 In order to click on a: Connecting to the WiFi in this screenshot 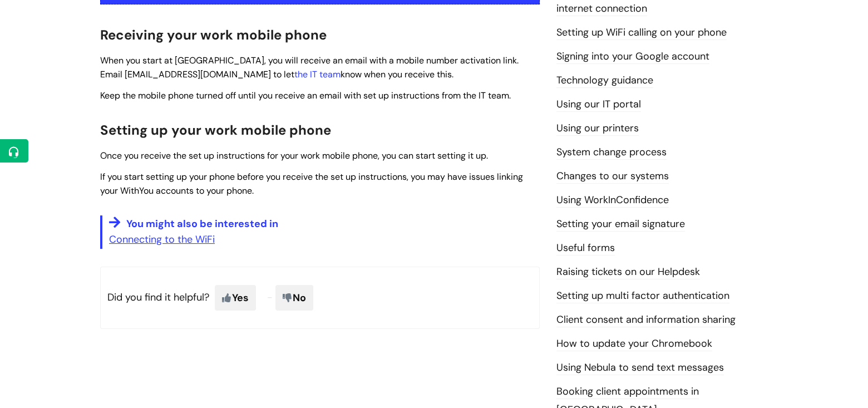, I will do `click(162, 239)`.